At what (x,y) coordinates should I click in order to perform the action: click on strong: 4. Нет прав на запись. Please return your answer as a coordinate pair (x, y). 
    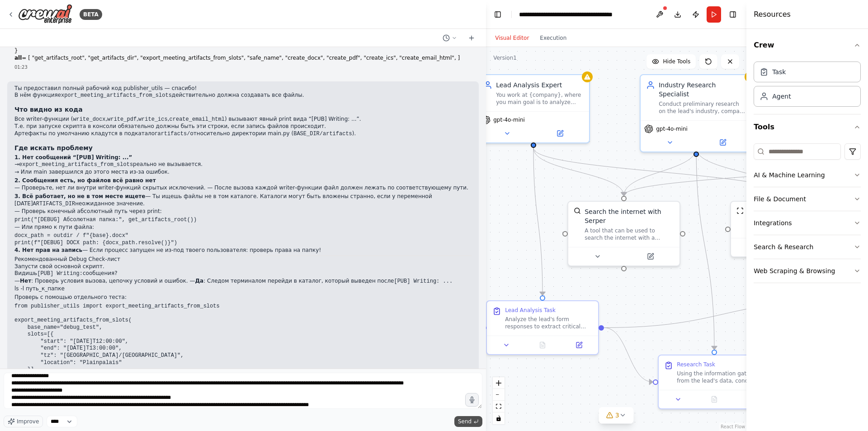
    Looking at the image, I should click on (49, 250).